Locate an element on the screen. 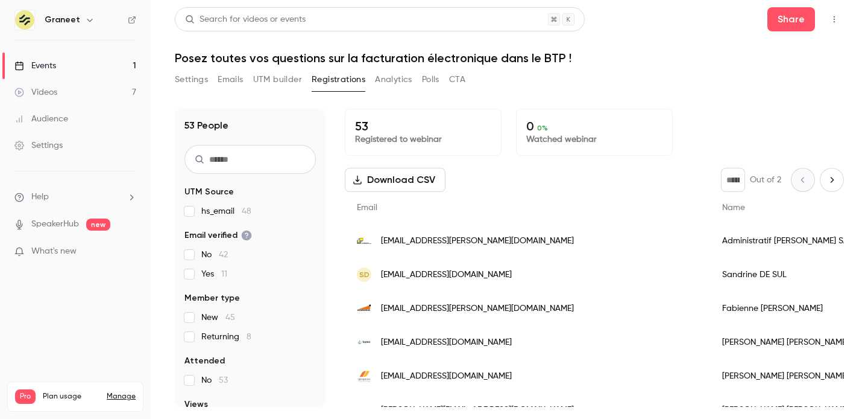 The width and height of the screenshot is (868, 419). span: 8 is located at coordinates (249, 337).